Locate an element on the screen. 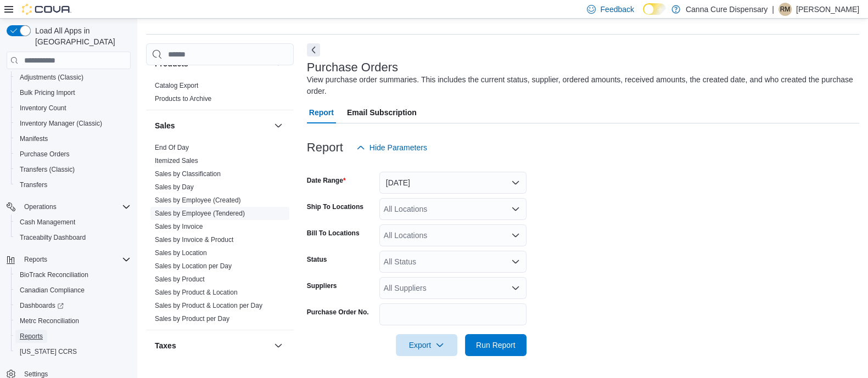 This screenshot has width=868, height=378. label: Suppliers is located at coordinates (322, 286).